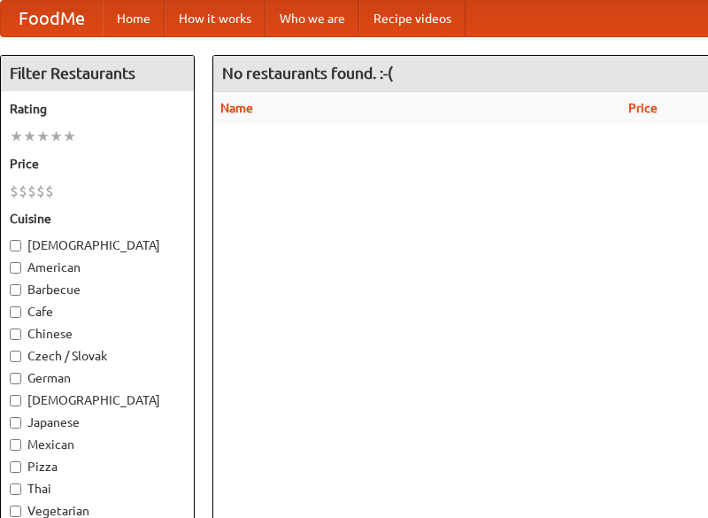 The width and height of the screenshot is (708, 518). Describe the element at coordinates (97, 444) in the screenshot. I see `label: Mexican` at that location.